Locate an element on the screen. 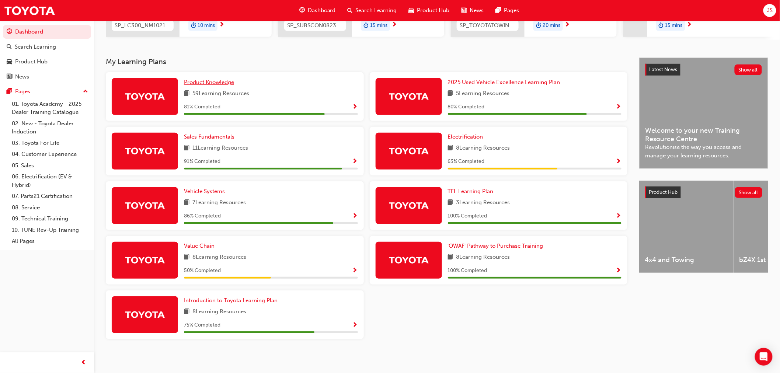 The width and height of the screenshot is (780, 373). span: pages-icon is located at coordinates (499, 10).